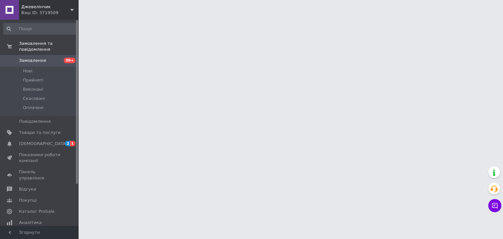 This screenshot has width=503, height=239. What do you see at coordinates (33, 89) in the screenshot?
I see `span: Виконані` at bounding box center [33, 89].